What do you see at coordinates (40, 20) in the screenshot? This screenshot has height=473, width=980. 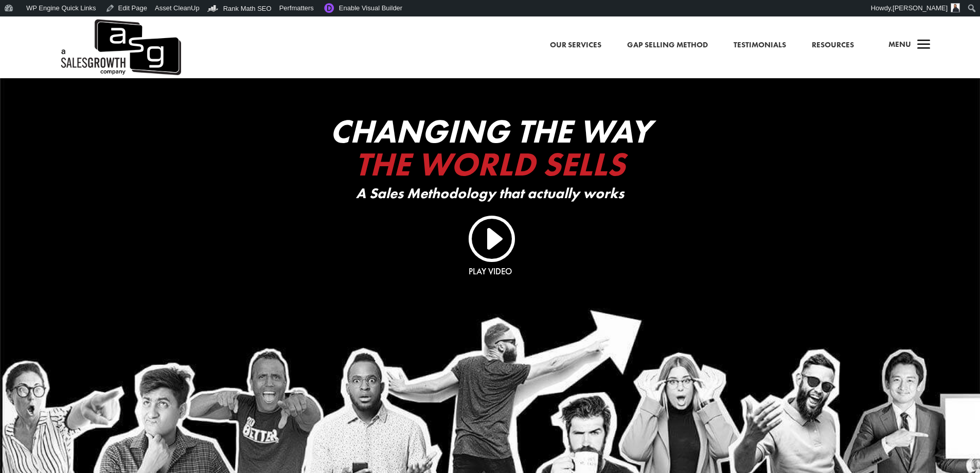 I see `div: v 4.0.25` at bounding box center [40, 20].